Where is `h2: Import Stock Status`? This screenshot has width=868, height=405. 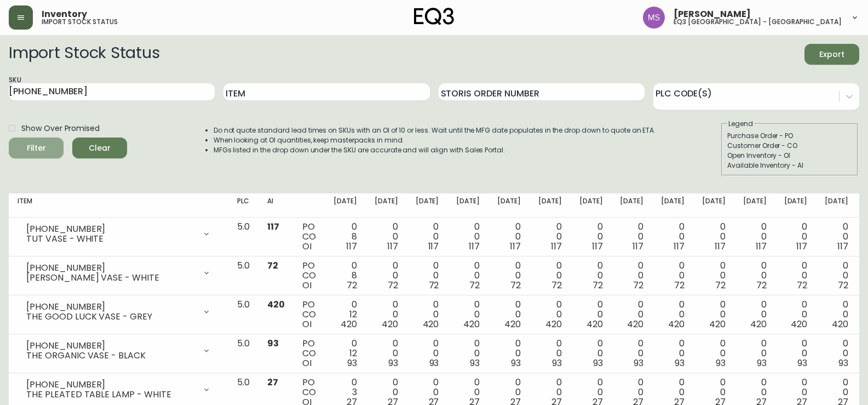 h2: Import Stock Status is located at coordinates (84, 54).